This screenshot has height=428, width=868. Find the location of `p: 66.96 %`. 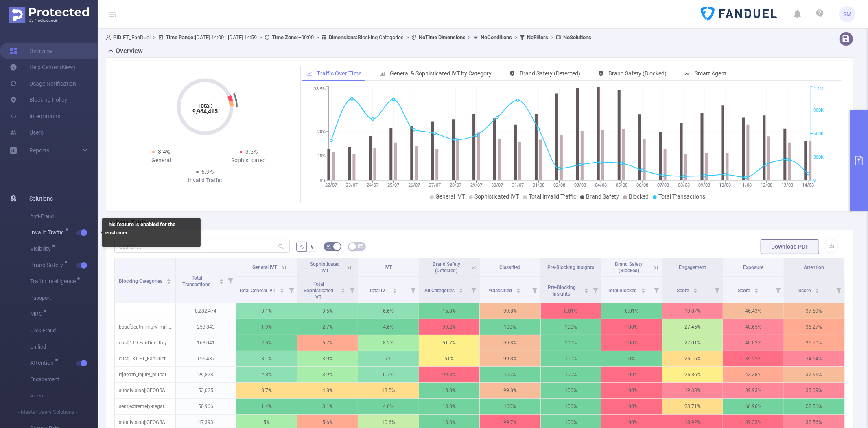

p: 66.96 % is located at coordinates (753, 406).